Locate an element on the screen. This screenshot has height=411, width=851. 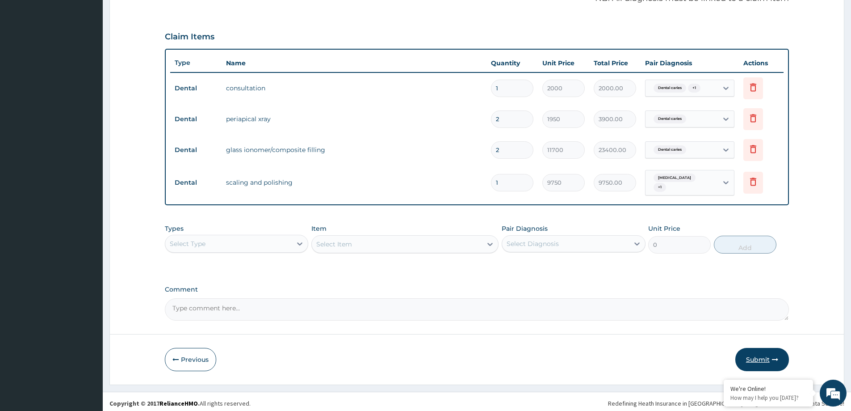
td: periapical xray is located at coordinates (354, 119).